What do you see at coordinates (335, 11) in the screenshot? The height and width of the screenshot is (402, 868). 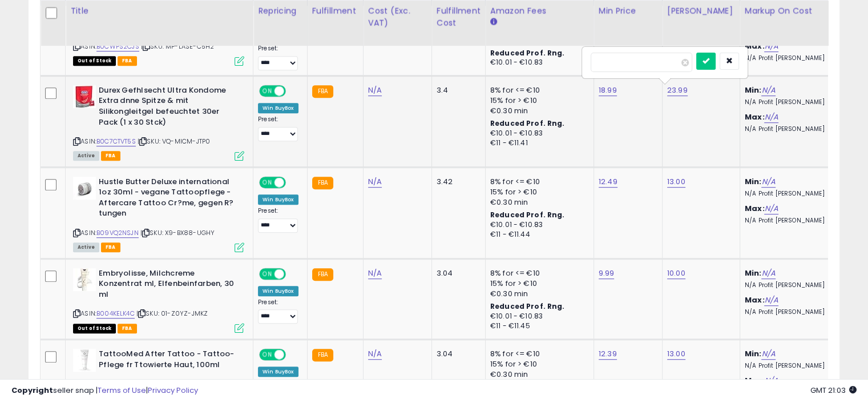 I see `div: Fulfillment` at bounding box center [335, 11].